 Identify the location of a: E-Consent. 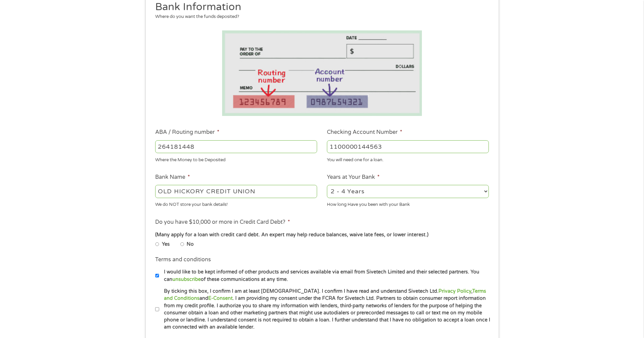
(220, 298).